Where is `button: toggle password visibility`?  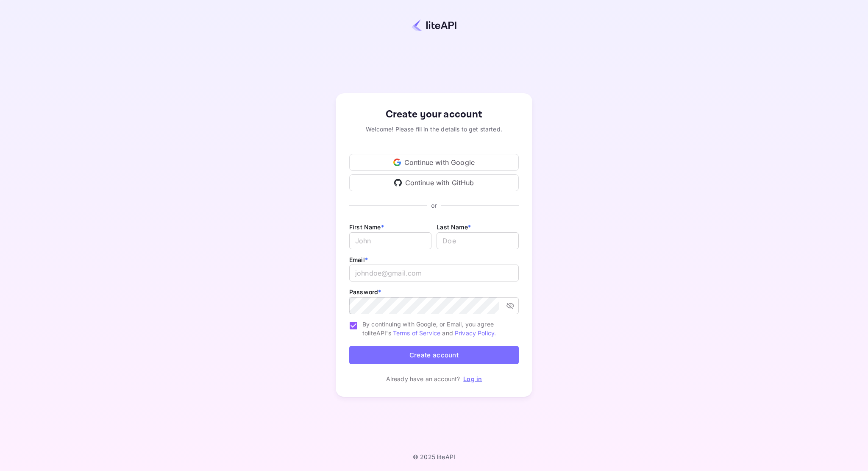
button: toggle password visibility is located at coordinates (510, 305).